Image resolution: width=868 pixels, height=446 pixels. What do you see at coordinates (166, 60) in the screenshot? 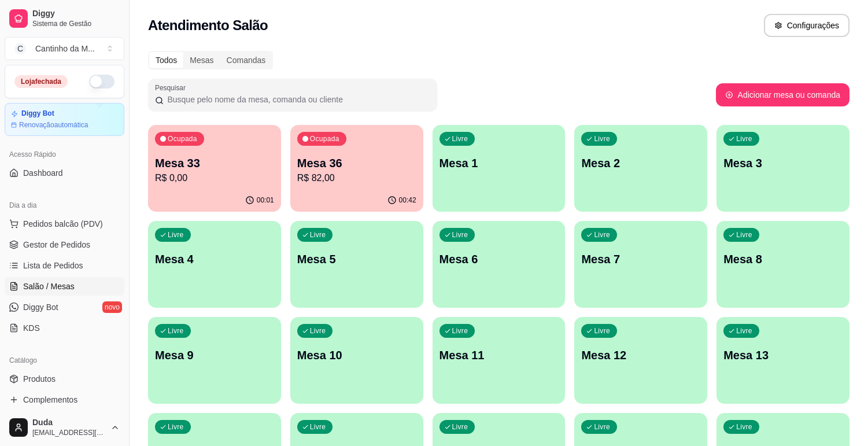
I see `div: Todos` at bounding box center [166, 60].